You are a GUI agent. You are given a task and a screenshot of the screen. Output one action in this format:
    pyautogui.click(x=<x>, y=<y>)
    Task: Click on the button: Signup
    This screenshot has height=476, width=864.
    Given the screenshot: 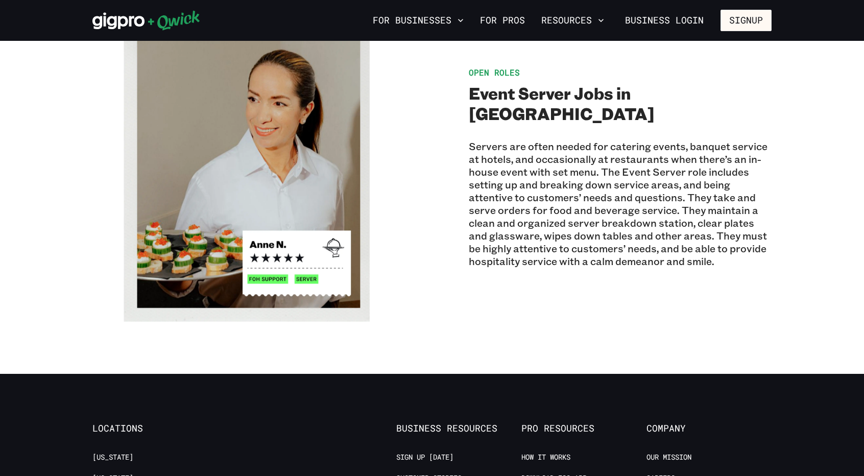 What is the action you would take?
    pyautogui.click(x=746, y=20)
    